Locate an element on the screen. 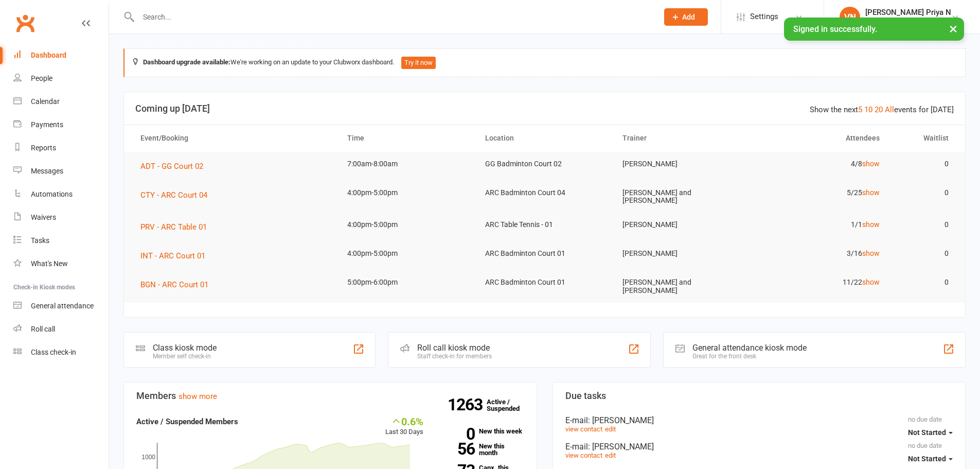 Image resolution: width=980 pixels, height=469 pixels. strong: Active / Suspended Members is located at coordinates (187, 422).